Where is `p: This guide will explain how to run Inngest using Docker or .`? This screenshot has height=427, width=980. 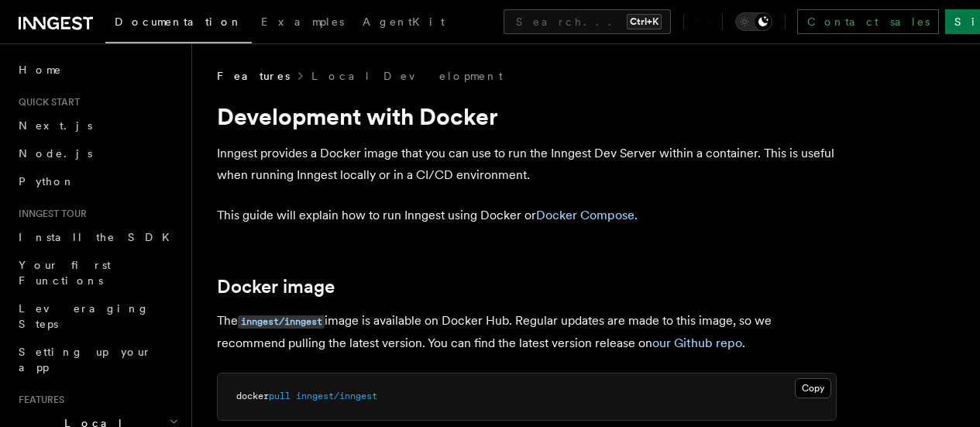
p: This guide will explain how to run Inngest using Docker or . is located at coordinates (527, 215).